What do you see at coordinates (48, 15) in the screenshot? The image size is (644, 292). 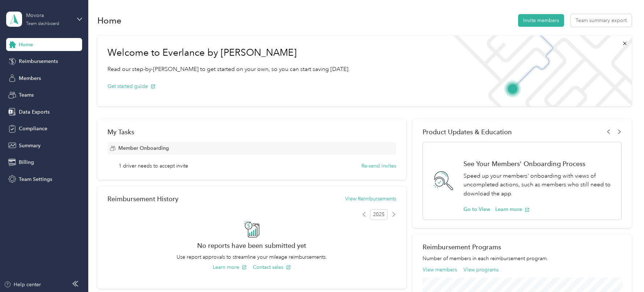 I see `div: Movora` at bounding box center [48, 15].